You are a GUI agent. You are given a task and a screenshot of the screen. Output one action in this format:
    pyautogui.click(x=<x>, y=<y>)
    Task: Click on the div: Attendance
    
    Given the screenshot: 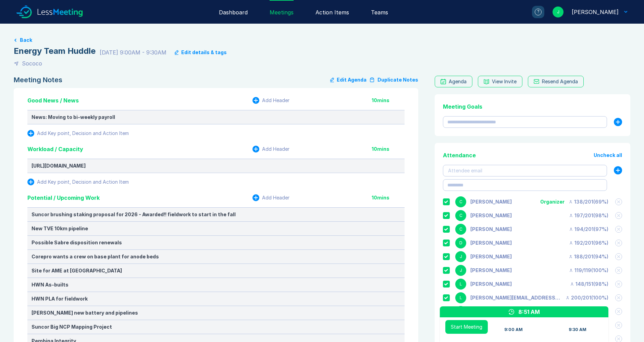 What is the action you would take?
    pyautogui.click(x=459, y=155)
    